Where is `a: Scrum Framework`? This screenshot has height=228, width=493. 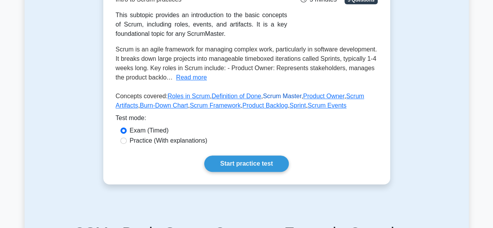 a: Scrum Framework is located at coordinates (215, 105).